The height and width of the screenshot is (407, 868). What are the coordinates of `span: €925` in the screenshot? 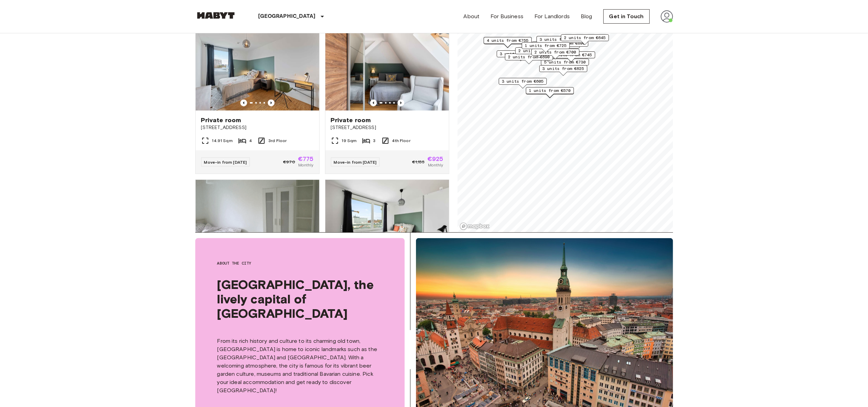 It's located at (435, 159).